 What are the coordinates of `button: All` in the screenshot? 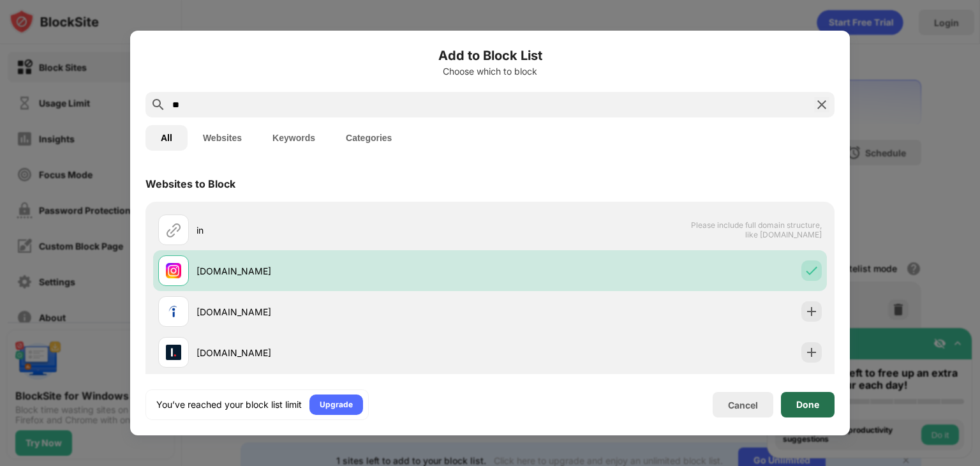 It's located at (167, 137).